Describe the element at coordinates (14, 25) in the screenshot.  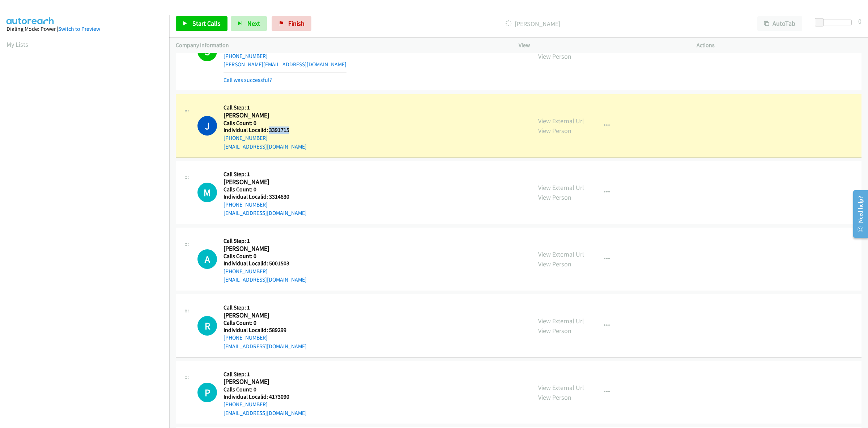
I see `div: Need help?` at that location.